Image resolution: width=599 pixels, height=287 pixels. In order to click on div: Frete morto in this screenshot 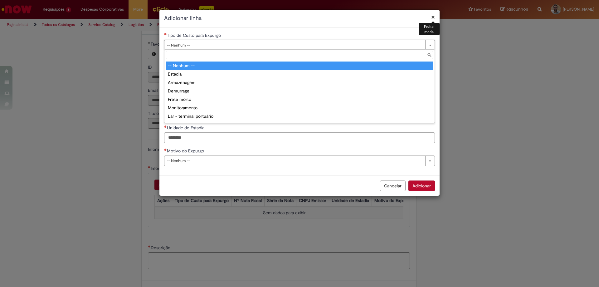, I will do `click(299, 99)`.